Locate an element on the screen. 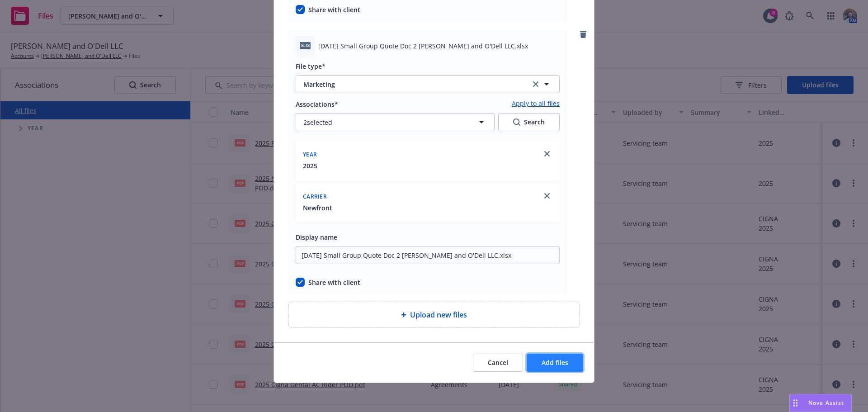 This screenshot has width=868, height=412. span: Newfront is located at coordinates (317, 207).